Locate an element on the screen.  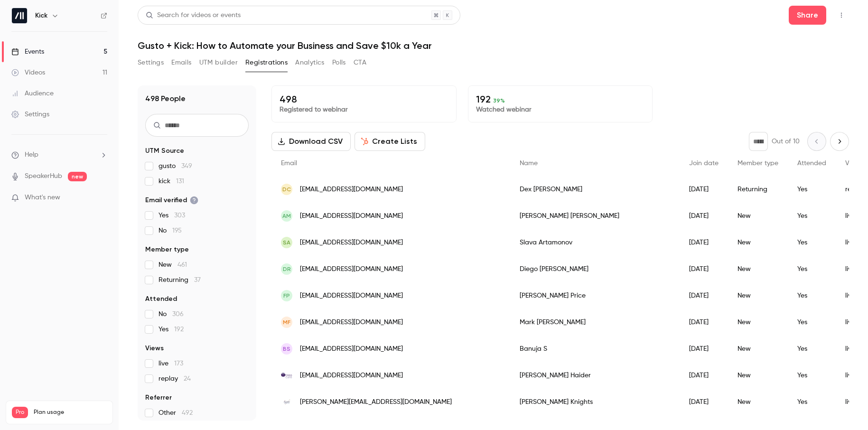
span: 195 is located at coordinates (177, 230).